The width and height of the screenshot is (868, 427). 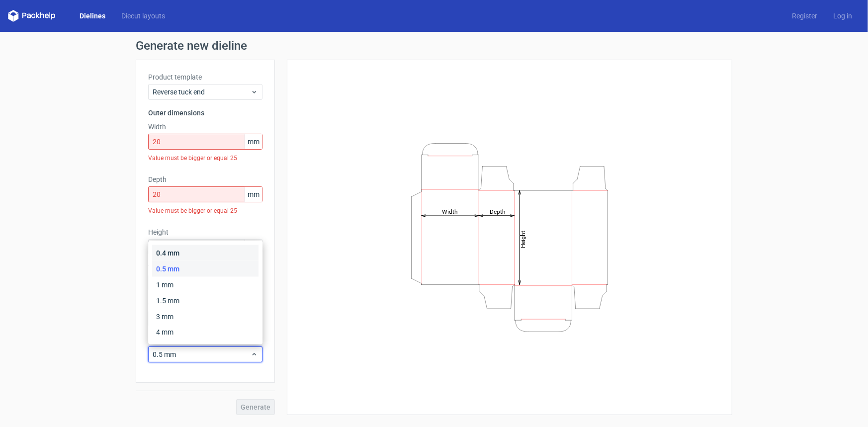 I want to click on h3: Outer dimensions, so click(x=205, y=113).